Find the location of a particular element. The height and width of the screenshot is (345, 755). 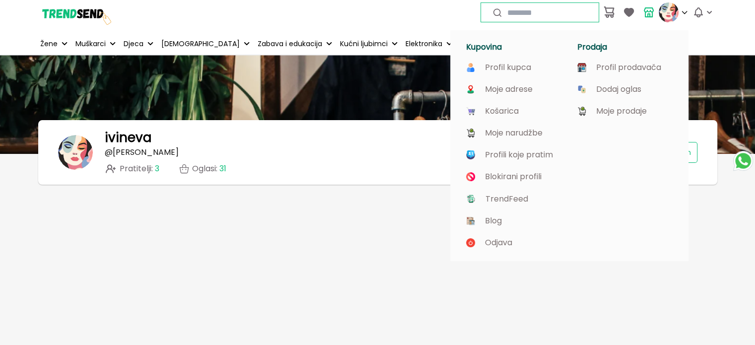

p: TrendFeed is located at coordinates (507, 199).